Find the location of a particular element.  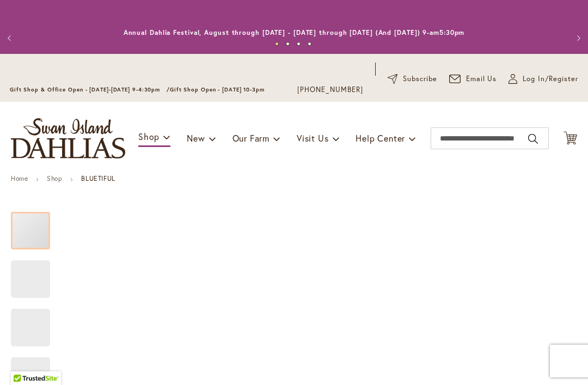

span: Log In/Register is located at coordinates (551, 79).